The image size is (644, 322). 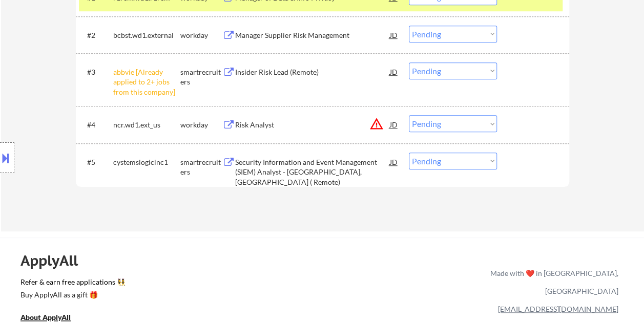 I want to click on u: About ApplyAll, so click(x=46, y=316).